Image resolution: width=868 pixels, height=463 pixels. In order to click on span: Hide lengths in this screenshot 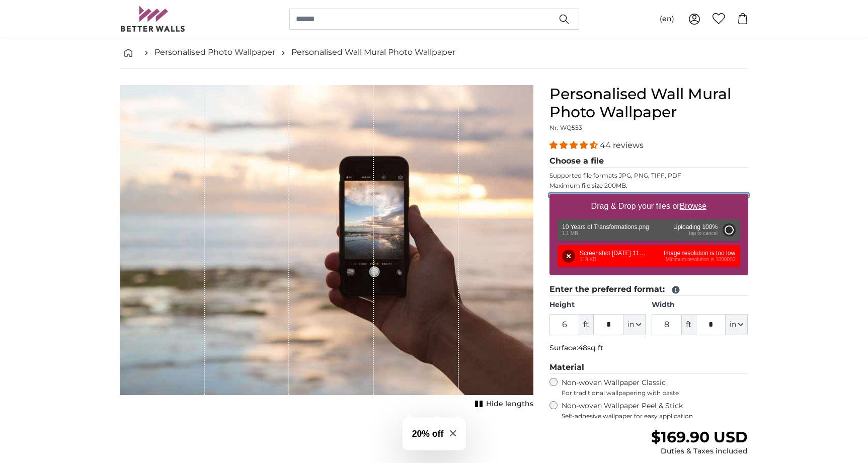, I will do `click(510, 404)`.